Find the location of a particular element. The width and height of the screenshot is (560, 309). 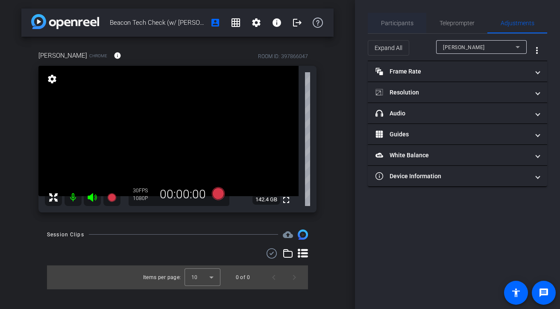

span: Chrome is located at coordinates (98, 56).